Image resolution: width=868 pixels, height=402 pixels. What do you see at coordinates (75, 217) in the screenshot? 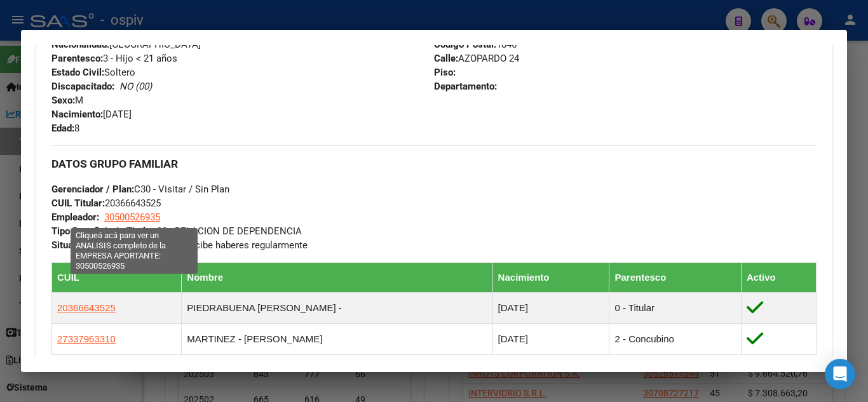
I see `strong: Empleador:` at bounding box center [75, 217].